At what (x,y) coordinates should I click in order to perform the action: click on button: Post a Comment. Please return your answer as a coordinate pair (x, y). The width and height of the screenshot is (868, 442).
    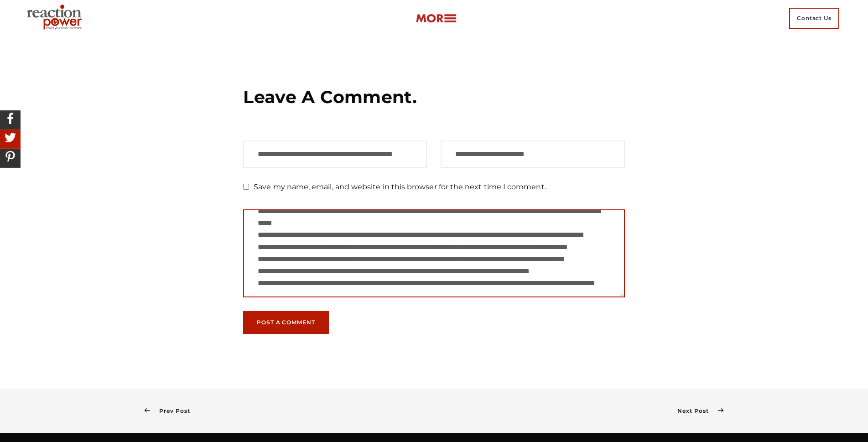
    Looking at the image, I should click on (286, 323).